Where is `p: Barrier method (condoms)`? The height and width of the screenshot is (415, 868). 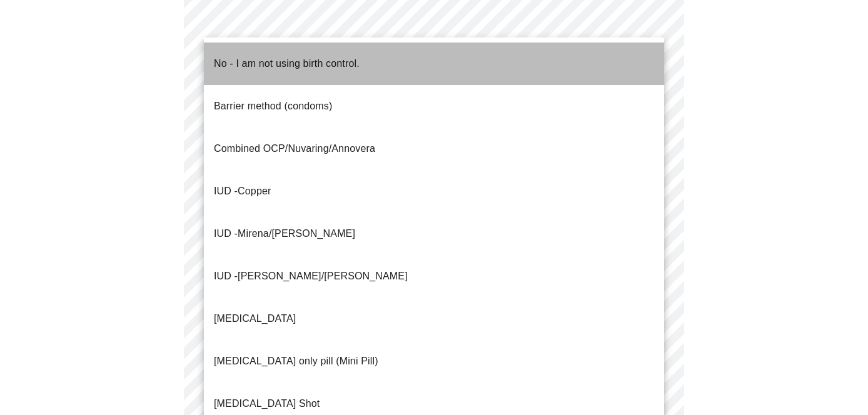 p: Barrier method (condoms) is located at coordinates (273, 106).